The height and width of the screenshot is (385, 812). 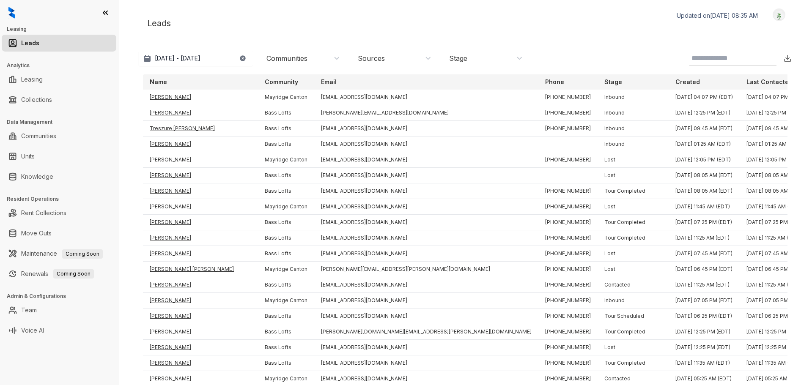 I want to click on div: Leads, so click(x=465, y=23).